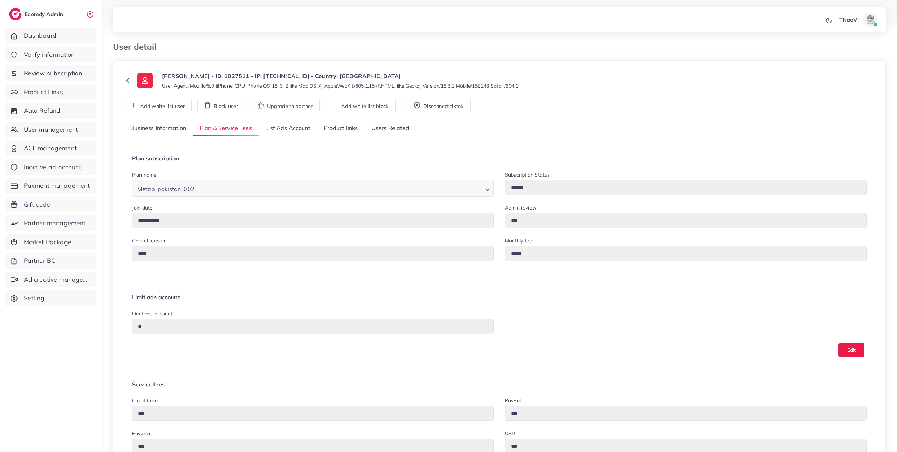 The image size is (897, 452). I want to click on a: Review subscription, so click(51, 73).